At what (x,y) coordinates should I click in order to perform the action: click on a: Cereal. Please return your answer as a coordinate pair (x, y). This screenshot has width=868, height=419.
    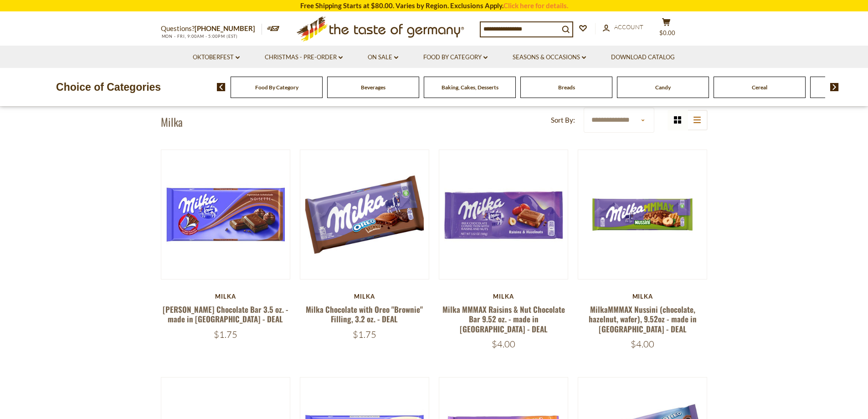
    Looking at the image, I should click on (759, 87).